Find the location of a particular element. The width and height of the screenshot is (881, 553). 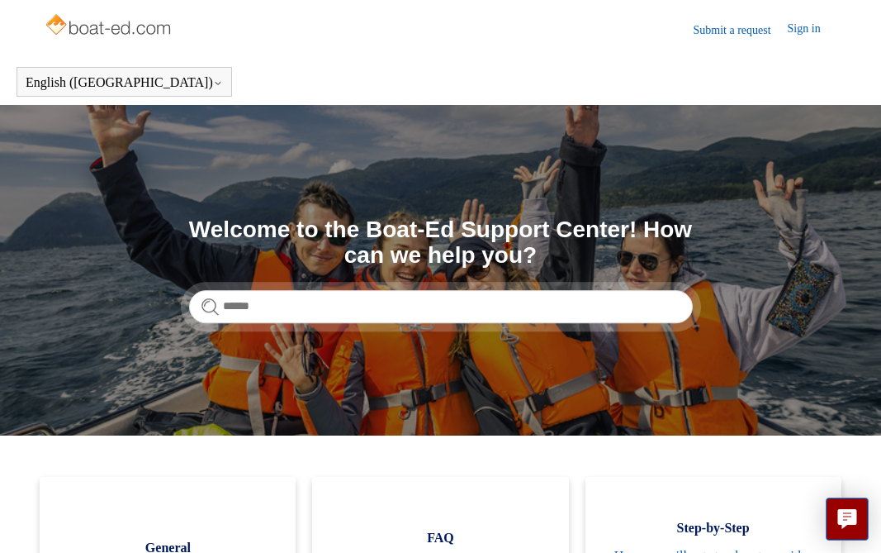

span: FAQ is located at coordinates (440, 538).